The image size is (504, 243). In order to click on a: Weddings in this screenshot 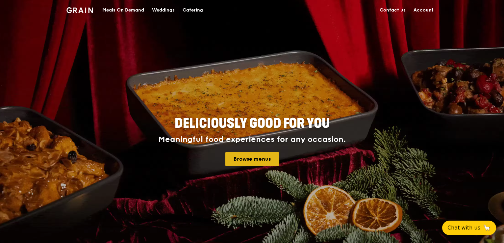, I will do `click(163, 10)`.